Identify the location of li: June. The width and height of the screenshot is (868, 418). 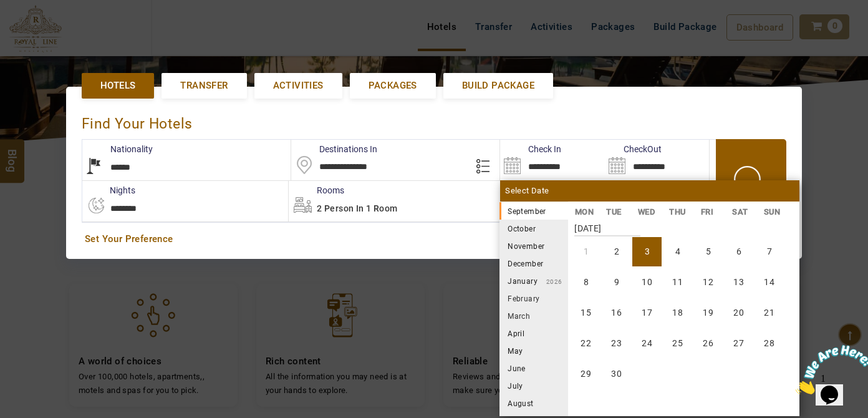
(533, 368).